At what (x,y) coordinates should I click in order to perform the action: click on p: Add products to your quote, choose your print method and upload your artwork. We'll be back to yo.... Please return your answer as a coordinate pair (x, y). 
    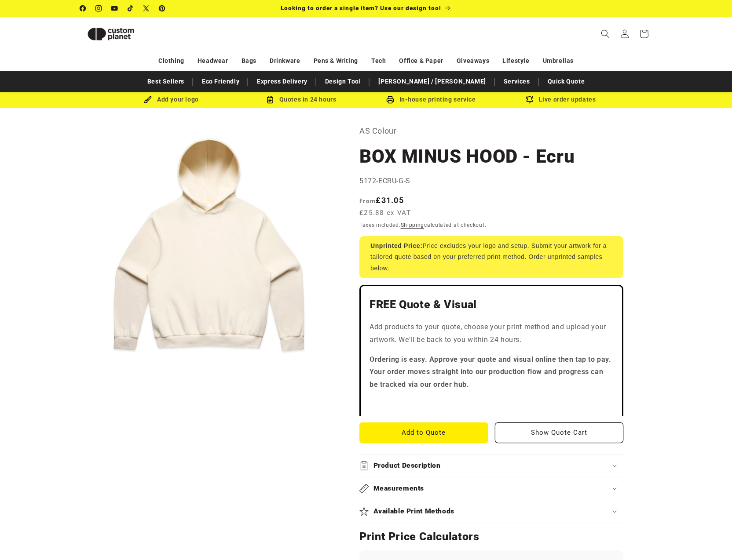
    Looking at the image, I should click on (491, 333).